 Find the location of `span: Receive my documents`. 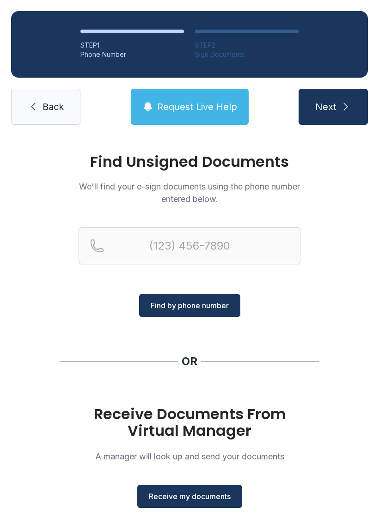

span: Receive my documents is located at coordinates (190, 497).